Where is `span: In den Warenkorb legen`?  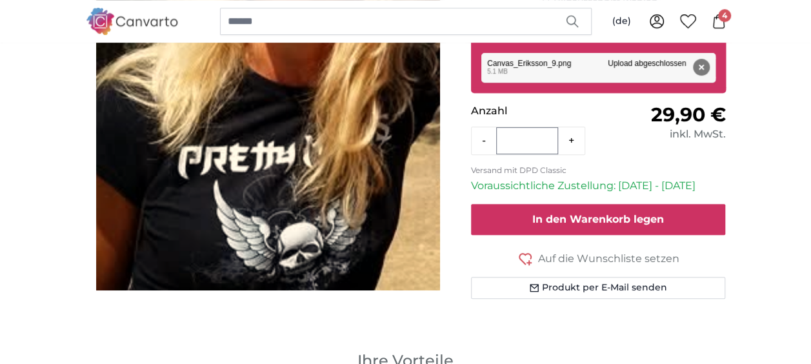 span: In den Warenkorb legen is located at coordinates (598, 219).